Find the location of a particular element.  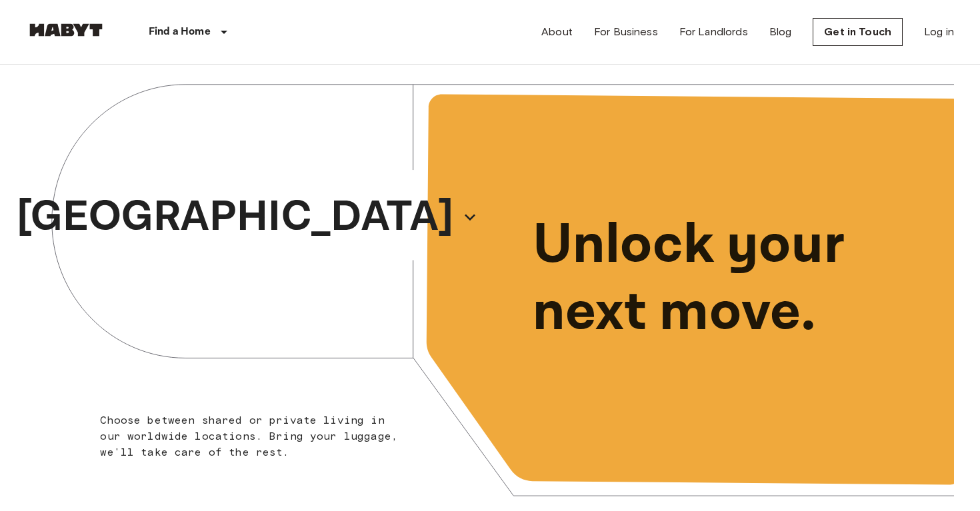

p: Choose between shared or private living in our worldwide locations. Bring your luggage, we'll tak... is located at coordinates (253, 437).